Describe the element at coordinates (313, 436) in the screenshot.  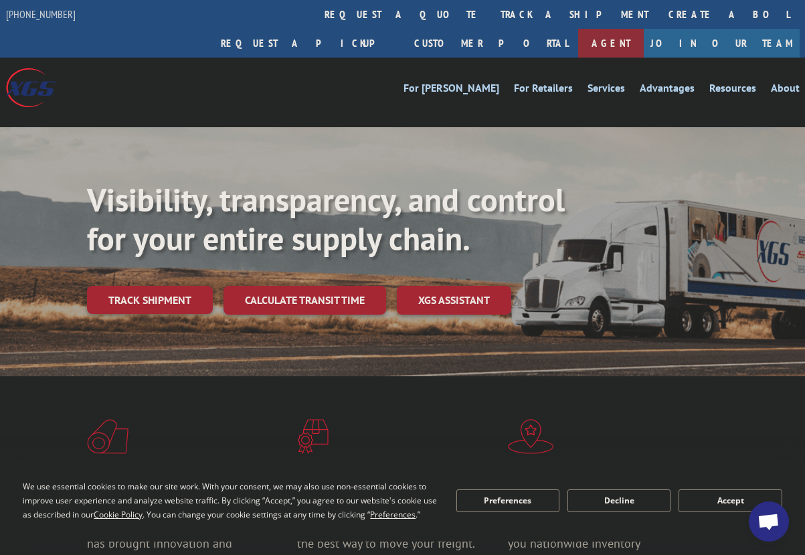
I see `img: xgs-icon-focused-on-flooring-red` at that location.